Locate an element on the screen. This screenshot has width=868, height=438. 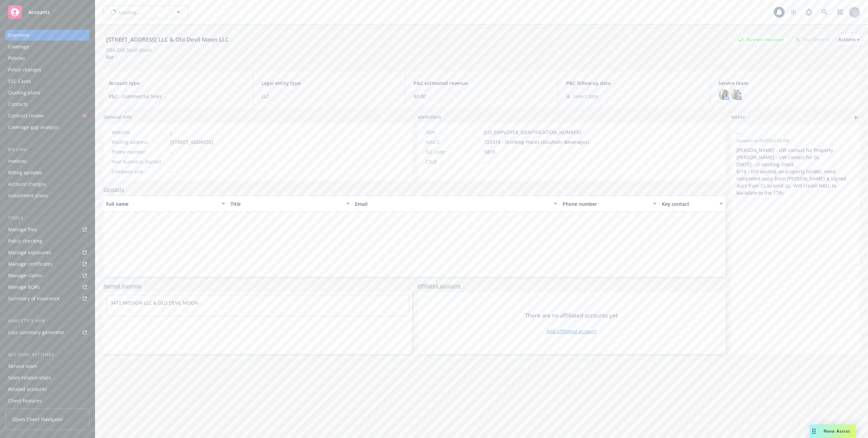
span: P&C follow up date is located at coordinates (634, 83).